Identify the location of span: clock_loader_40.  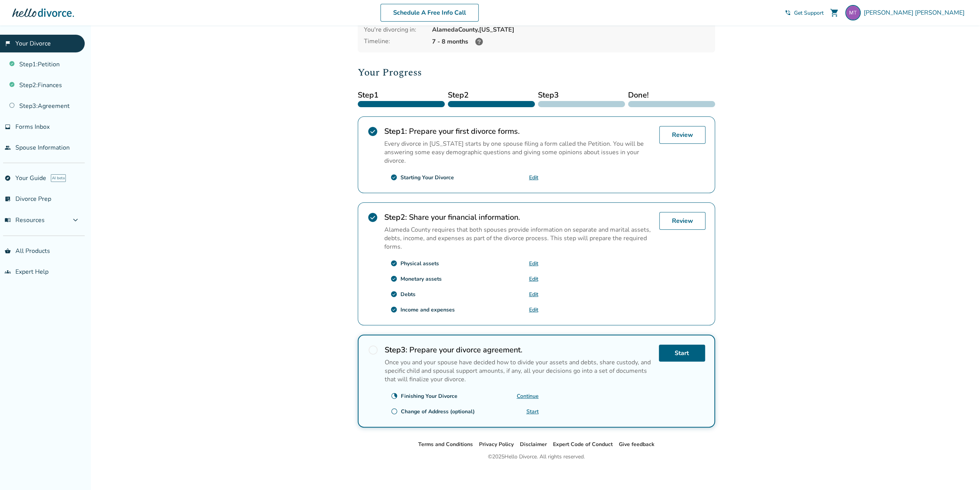
(394, 396).